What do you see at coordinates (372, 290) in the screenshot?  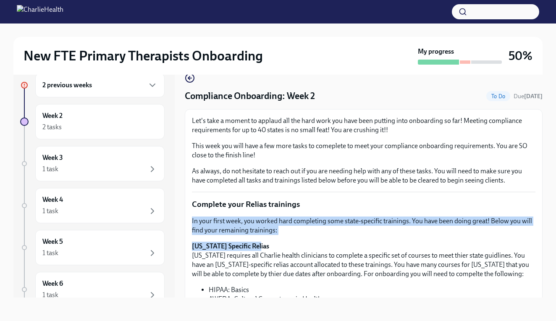 I see `li: HIPAA: Basics` at bounding box center [372, 290].